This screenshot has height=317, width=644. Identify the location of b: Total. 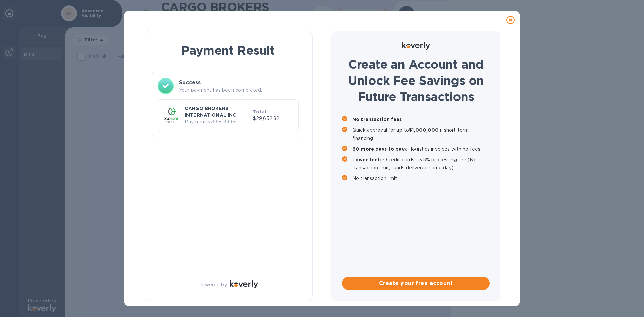
(260, 112).